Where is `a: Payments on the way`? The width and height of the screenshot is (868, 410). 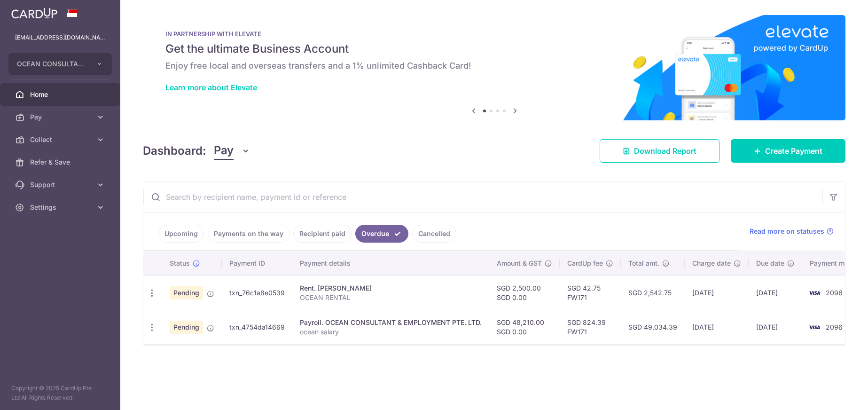
a: Payments on the way is located at coordinates (248, 234).